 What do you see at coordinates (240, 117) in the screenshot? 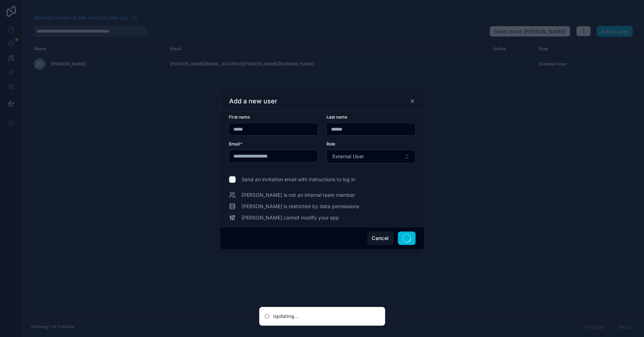
I see `span: First name` at bounding box center [240, 117].